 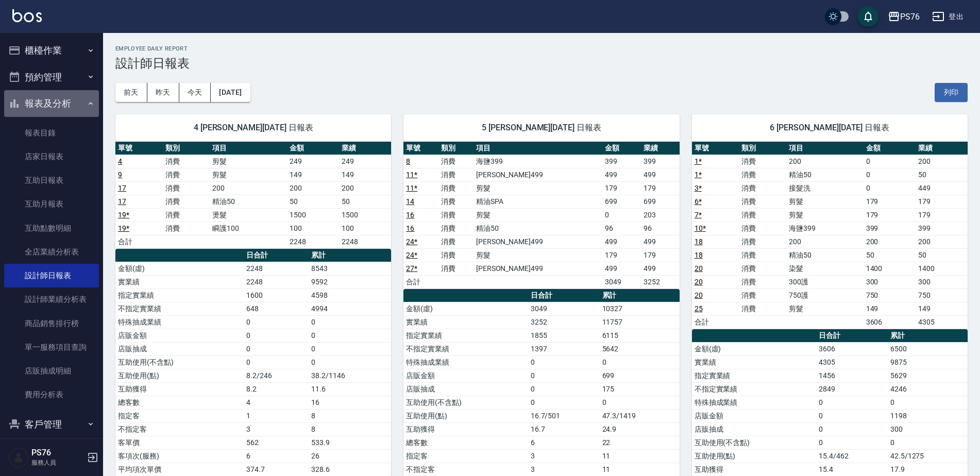 What do you see at coordinates (465, 362) in the screenshot?
I see `td: 特殊抽成業績` at bounding box center [465, 362].